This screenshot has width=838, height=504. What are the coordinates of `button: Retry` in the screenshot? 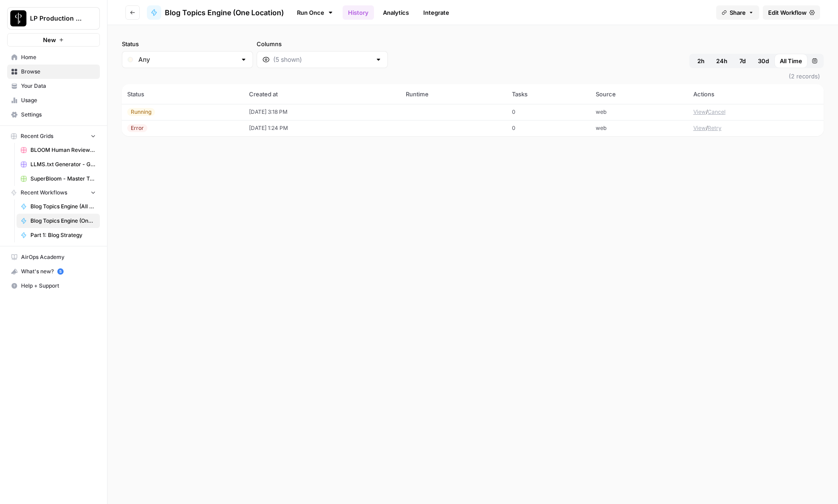 It's located at (714, 128).